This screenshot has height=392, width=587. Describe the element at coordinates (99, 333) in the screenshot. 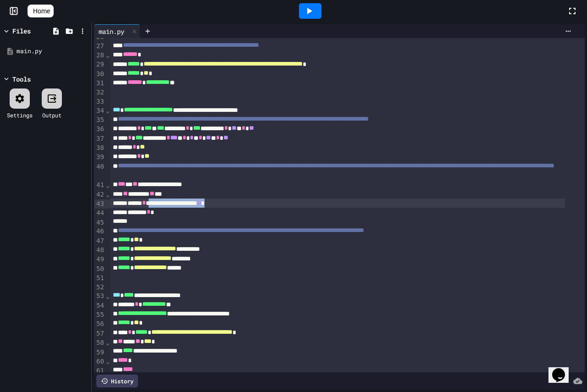

I see `div: 57` at that location.